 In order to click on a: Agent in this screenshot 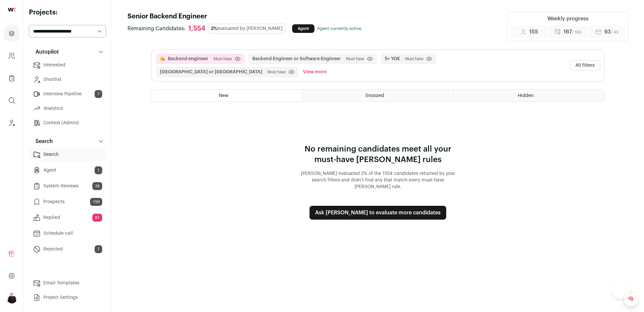, I will do `click(303, 28)`.